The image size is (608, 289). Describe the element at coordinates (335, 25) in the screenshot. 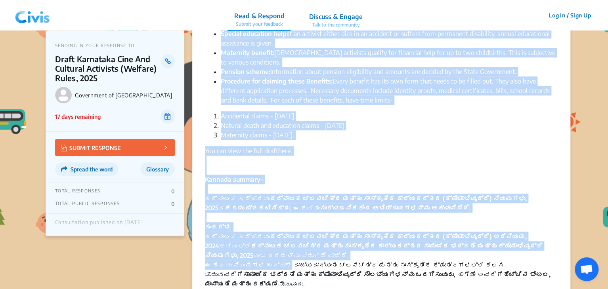

I see `p: Talk to the community` at that location.